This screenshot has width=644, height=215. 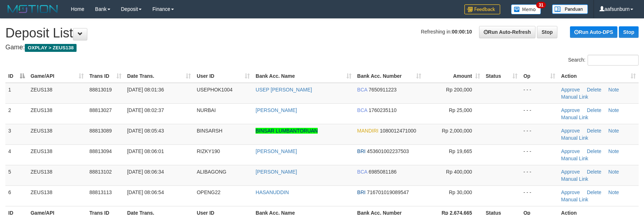 What do you see at coordinates (398, 131) in the screenshot?
I see `span: Copy 1080012471000 to clipboard` at bounding box center [398, 131].